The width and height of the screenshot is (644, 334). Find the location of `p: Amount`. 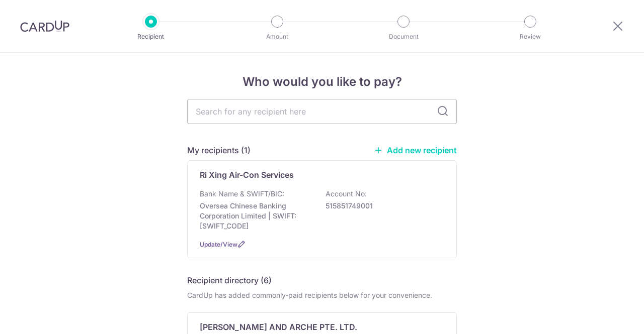

p: Amount is located at coordinates (278, 36).